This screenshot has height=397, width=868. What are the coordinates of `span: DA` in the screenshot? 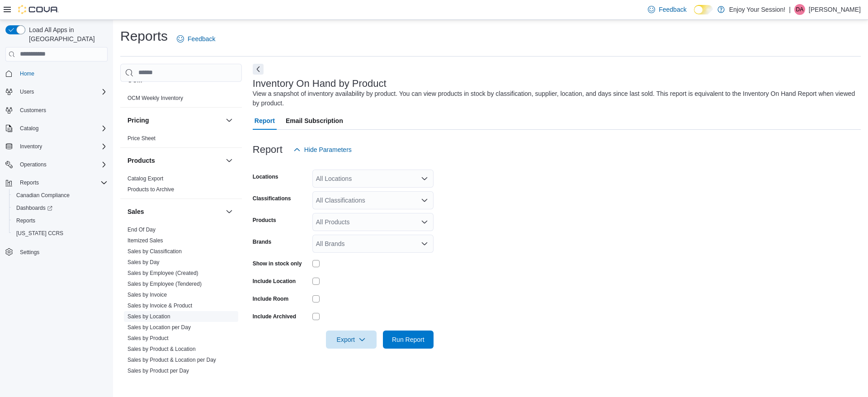 It's located at (799, 10).